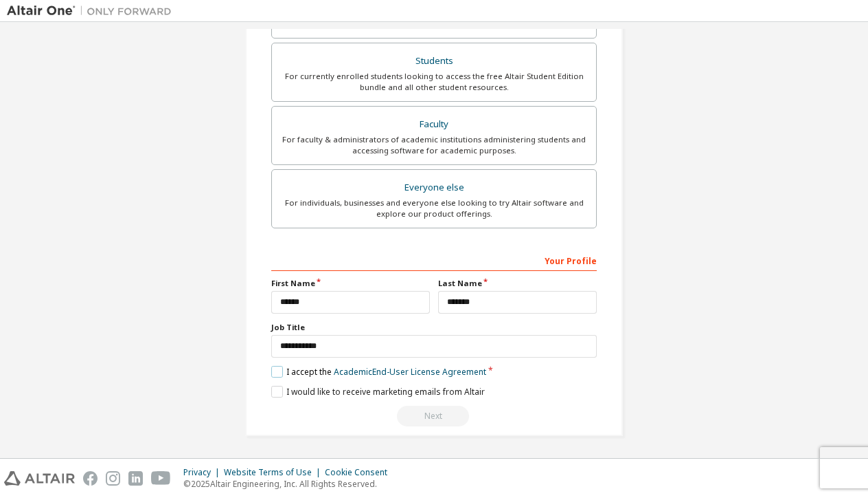 This screenshot has width=868, height=498. What do you see at coordinates (434, 187) in the screenshot?
I see `div: Everyone else` at bounding box center [434, 187].